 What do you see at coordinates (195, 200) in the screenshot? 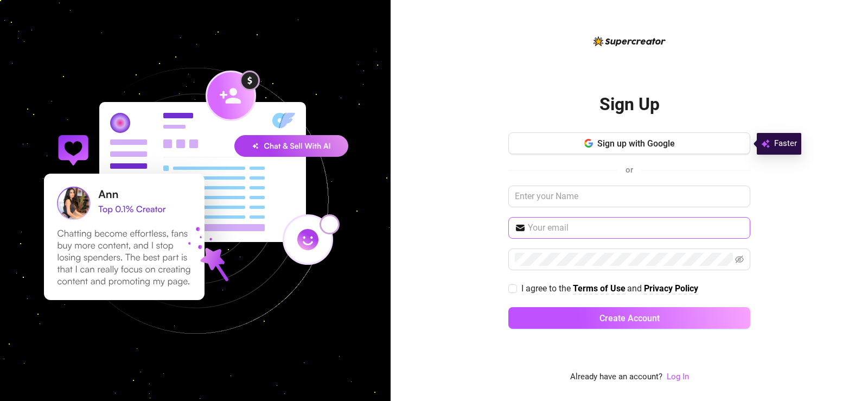
I see `img: signup-background-D0MIrEPF.svg` at bounding box center [195, 200].